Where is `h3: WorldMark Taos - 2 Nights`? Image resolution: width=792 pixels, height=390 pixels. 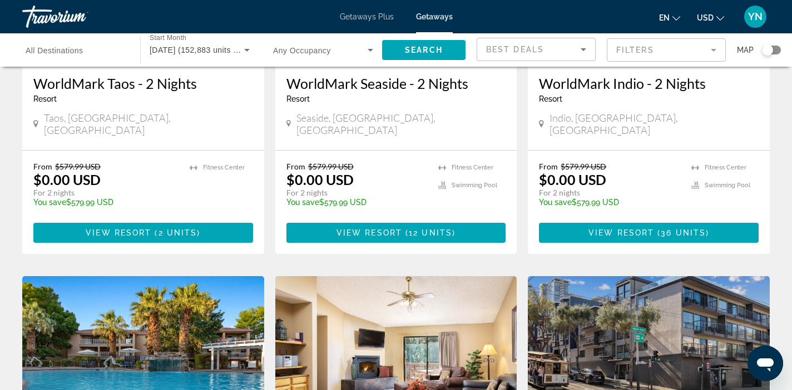 h3: WorldMark Taos - 2 Nights is located at coordinates (143, 83).